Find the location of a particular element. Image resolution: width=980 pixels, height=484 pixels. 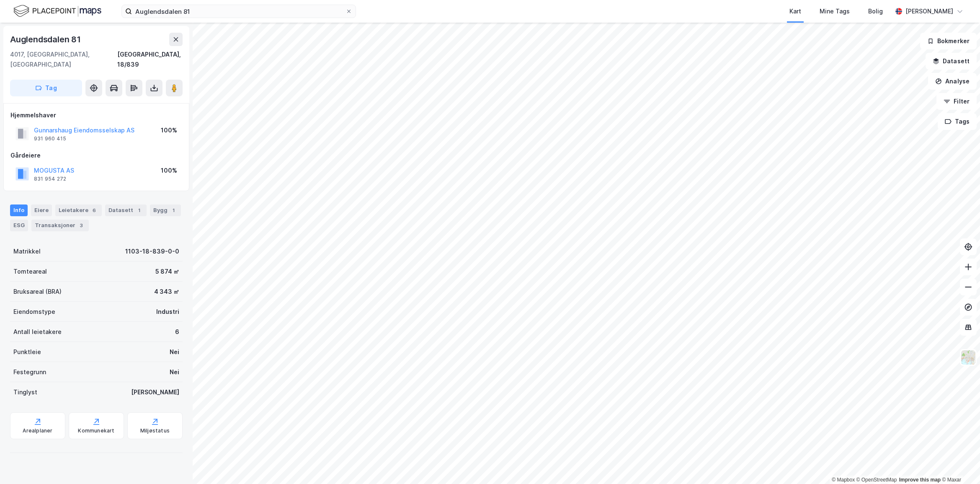

button: Tag is located at coordinates (46, 88).